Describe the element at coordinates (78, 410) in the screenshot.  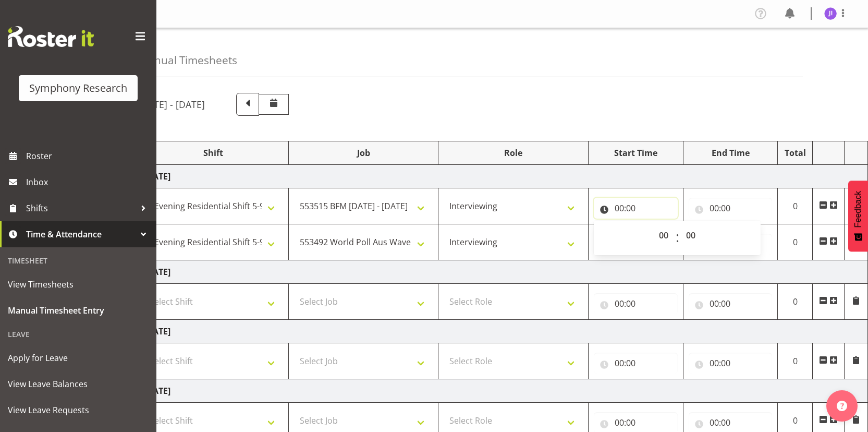
I see `a: View Leave Requests` at that location.